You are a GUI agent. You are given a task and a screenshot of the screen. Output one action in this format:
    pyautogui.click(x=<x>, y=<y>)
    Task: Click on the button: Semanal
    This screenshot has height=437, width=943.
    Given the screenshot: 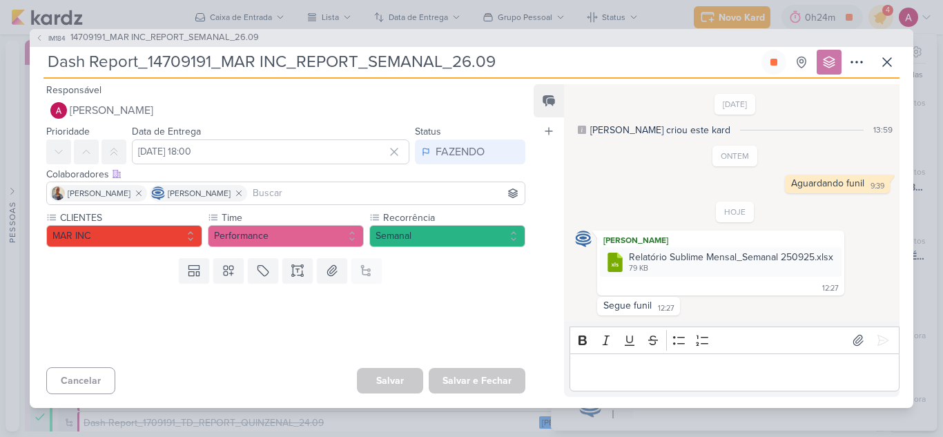 What is the action you would take?
    pyautogui.click(x=447, y=236)
    